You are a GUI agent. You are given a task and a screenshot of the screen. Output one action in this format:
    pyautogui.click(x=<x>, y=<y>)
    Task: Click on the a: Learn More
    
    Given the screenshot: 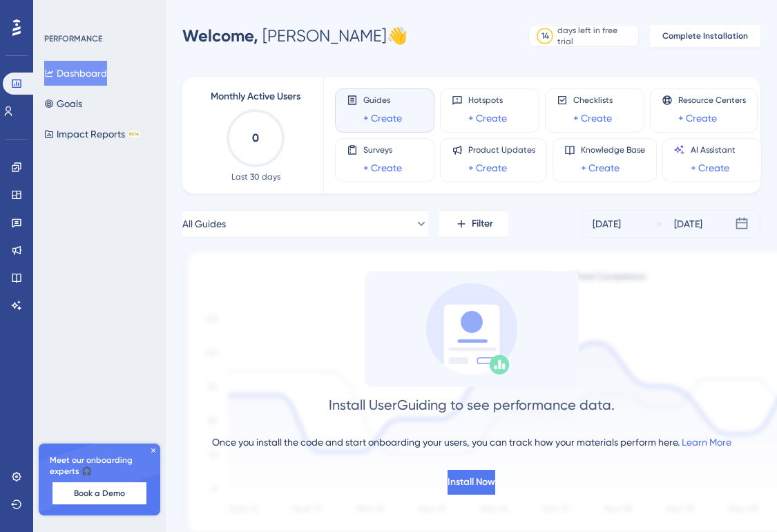 What is the action you would take?
    pyautogui.click(x=706, y=442)
    